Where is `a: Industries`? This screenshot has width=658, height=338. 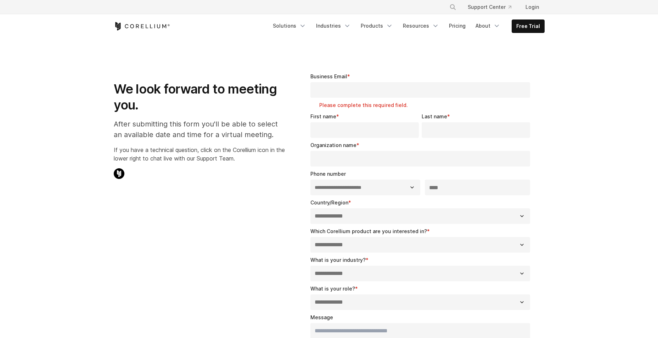 a: Industries is located at coordinates (334, 26).